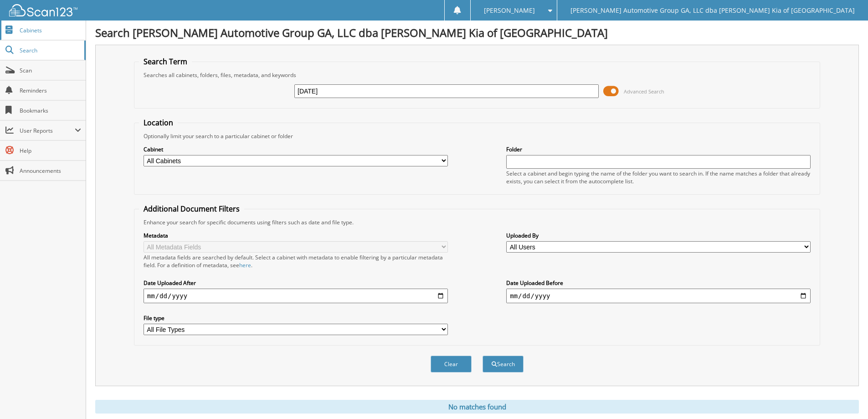  What do you see at coordinates (658, 295) in the screenshot?
I see `input: end` at bounding box center [658, 295].